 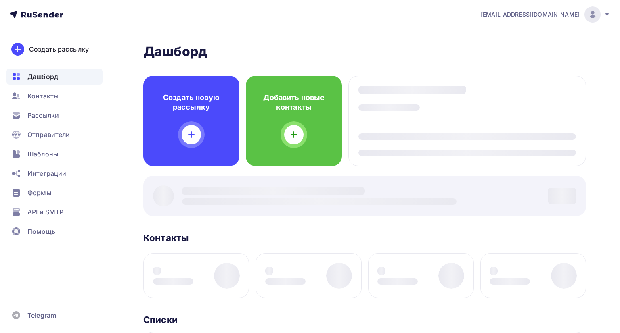 I want to click on a: Шаблоны, so click(x=55, y=154).